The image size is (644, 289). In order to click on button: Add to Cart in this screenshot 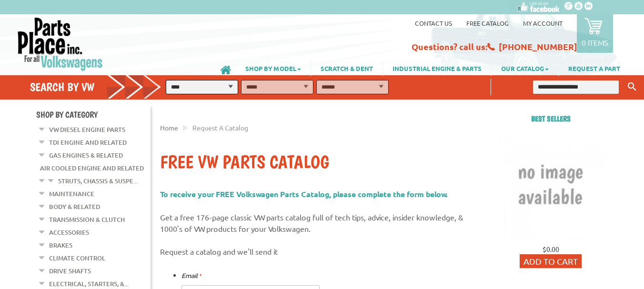, I will do `click(551, 261)`.